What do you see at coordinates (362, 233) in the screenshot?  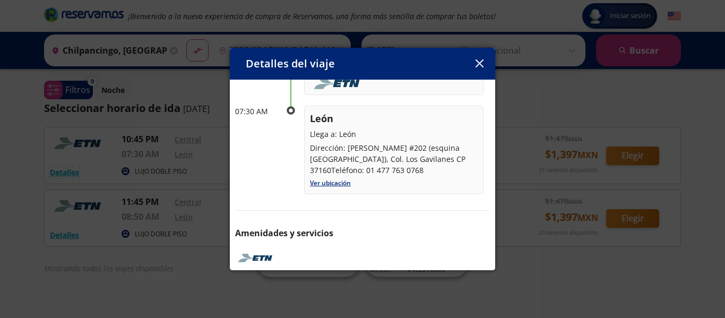 I see `p: Amenidades y servicios` at bounding box center [362, 233].